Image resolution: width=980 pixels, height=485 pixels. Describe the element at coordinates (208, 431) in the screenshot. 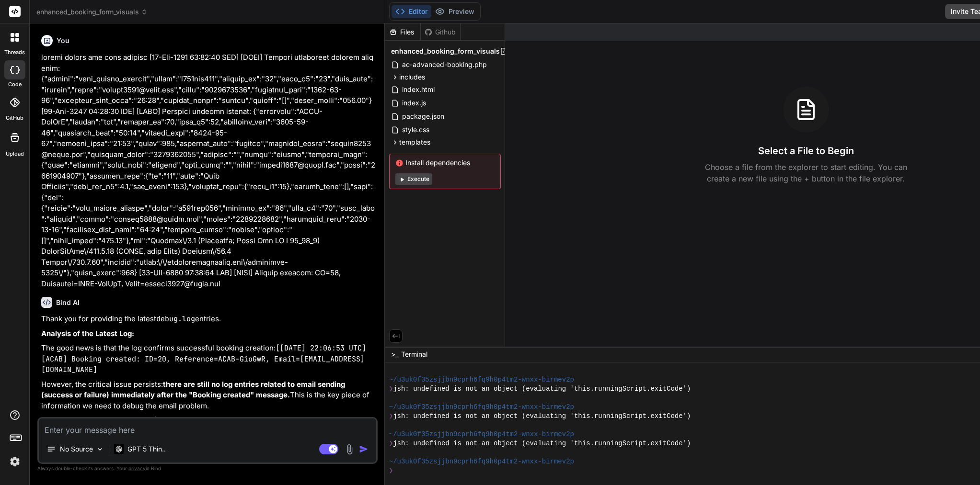

I see `p: My previous update to specifically added statements to report whether succeeded or failed, along ...` at that location.